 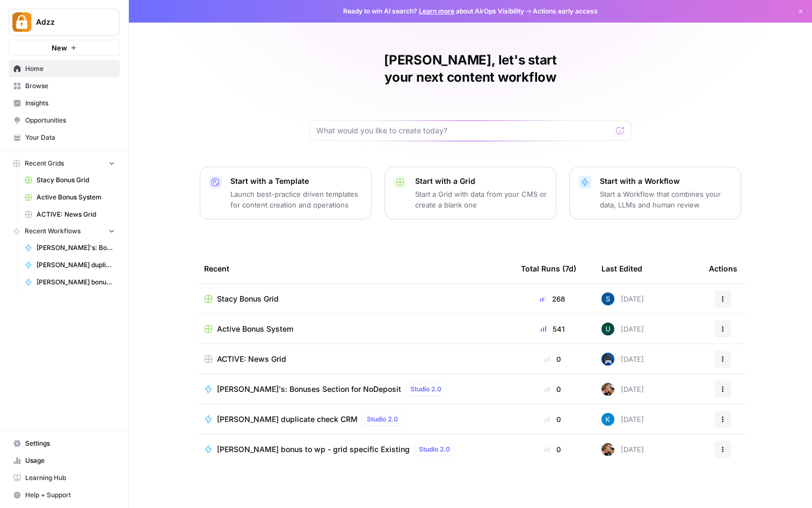 What do you see at coordinates (666, 181) in the screenshot?
I see `p: Start with a Workflow` at bounding box center [666, 181].